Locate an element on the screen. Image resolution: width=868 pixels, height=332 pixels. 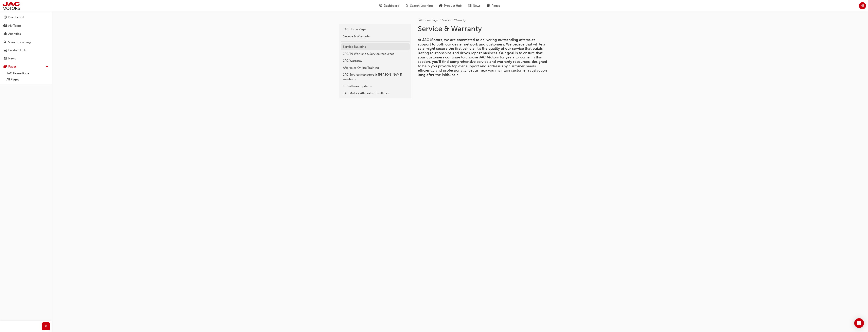
span: At JAC Motors, we are committed to delivering outstanding aftersales support to both our dealer n... is located at coordinates (483, 57).